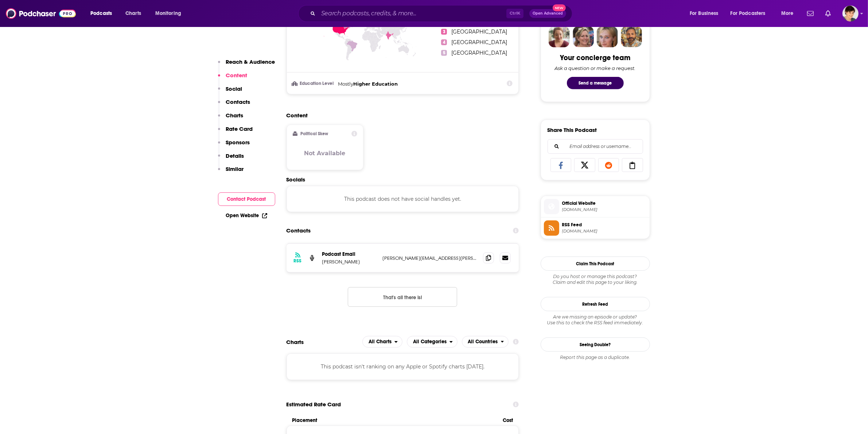 This screenshot has height=434, width=868. I want to click on button: Send a message, so click(595, 83).